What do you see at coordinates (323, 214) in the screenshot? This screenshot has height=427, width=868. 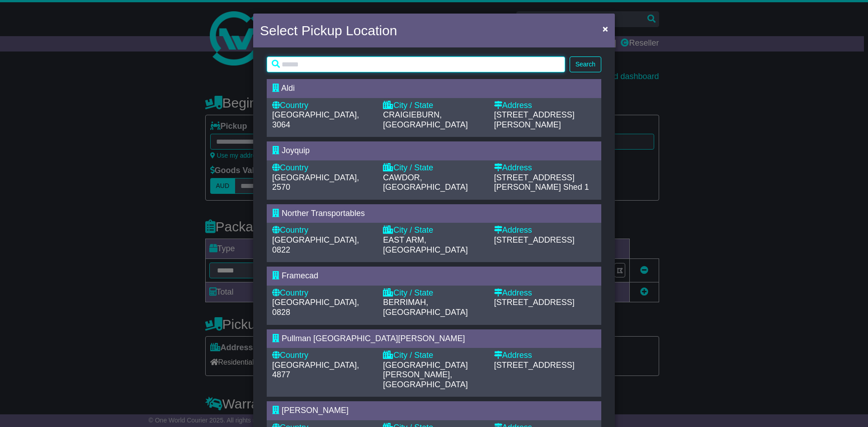 I see `span: Norther Transportables` at bounding box center [323, 214].